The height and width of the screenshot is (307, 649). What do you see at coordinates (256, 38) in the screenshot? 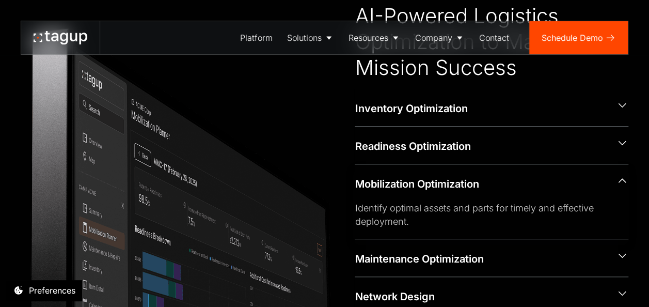
I see `a: Platform` at bounding box center [256, 38].